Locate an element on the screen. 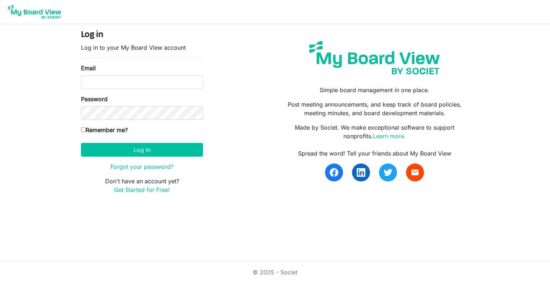 The image size is (550, 283). input: Remember me? is located at coordinates (83, 129).